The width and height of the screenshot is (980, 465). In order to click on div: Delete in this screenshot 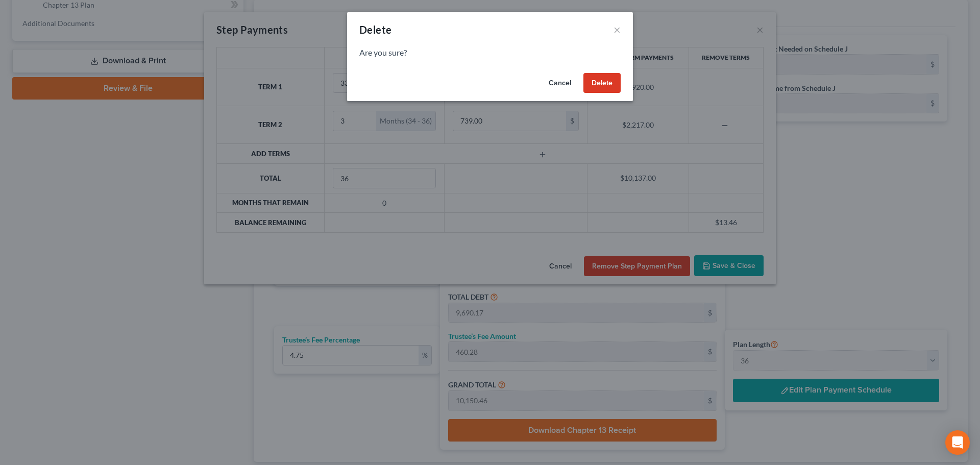, I will do `click(375, 30)`.